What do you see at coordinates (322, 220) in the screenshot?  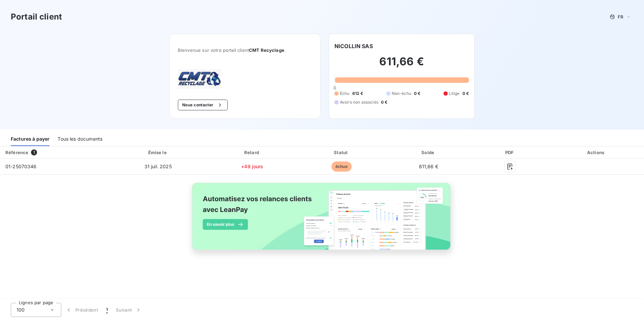 I see `img: banner` at bounding box center [322, 220].